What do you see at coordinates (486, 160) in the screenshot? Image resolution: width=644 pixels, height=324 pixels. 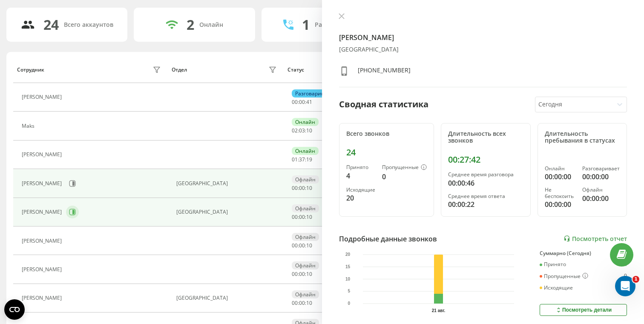 I see `div: 00:27:42` at bounding box center [486, 160].